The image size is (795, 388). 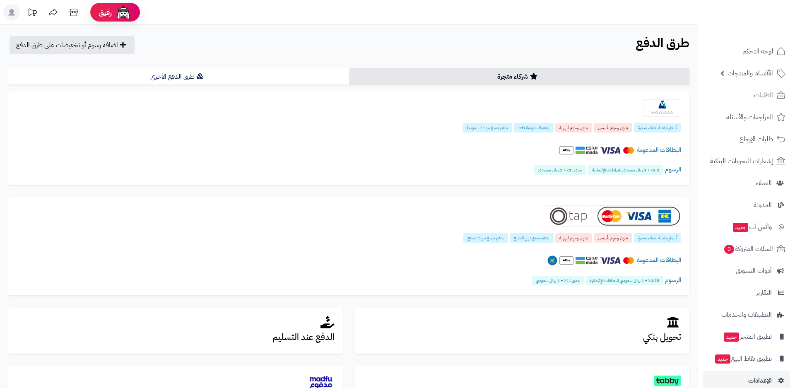 What do you see at coordinates (743, 359) in the screenshot?
I see `span: تطبيق نقاط البيع` at bounding box center [743, 359].